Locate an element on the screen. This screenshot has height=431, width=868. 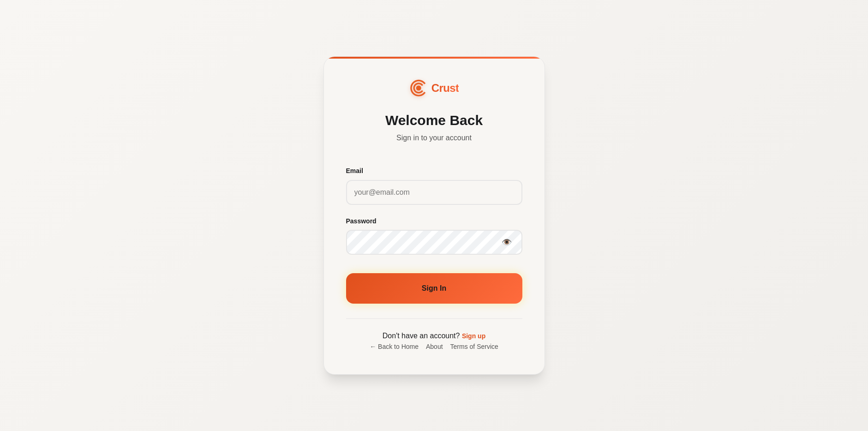
a: Sign up is located at coordinates (474, 336).